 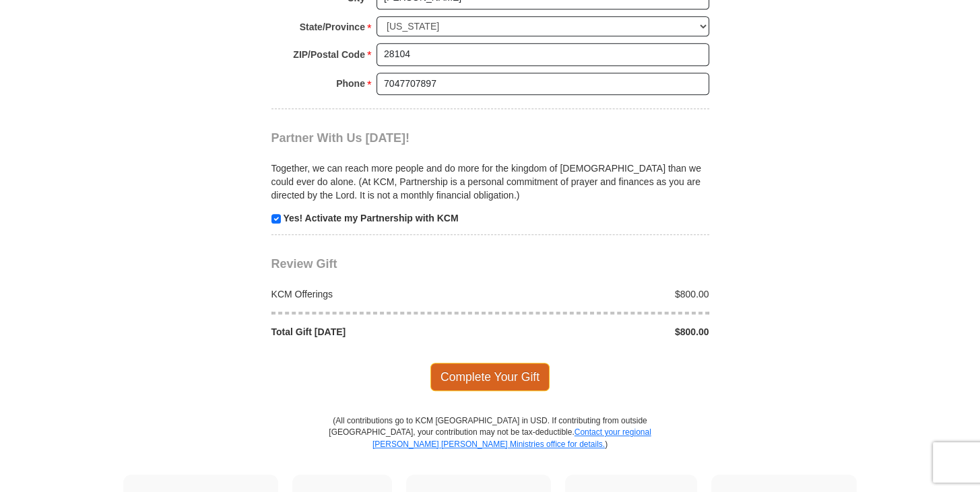 What do you see at coordinates (329, 54) in the screenshot?
I see `strong: ZIP/Postal Code` at bounding box center [329, 54].